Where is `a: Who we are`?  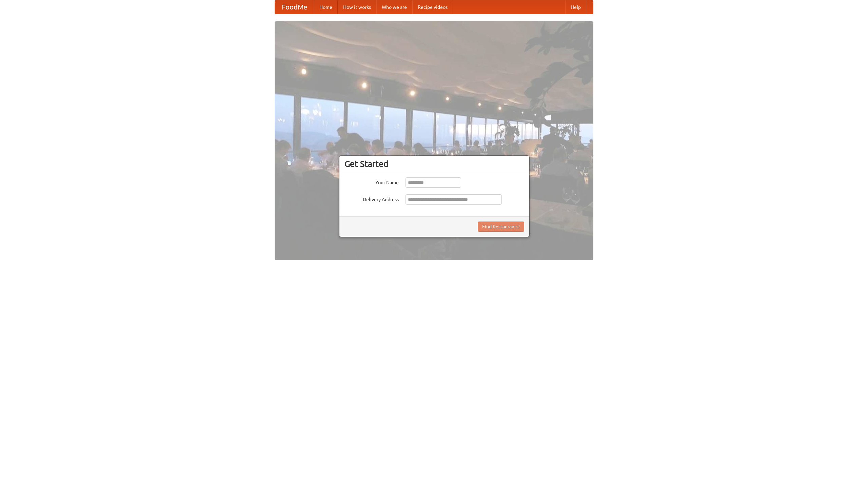
a: Who we are is located at coordinates (394, 7).